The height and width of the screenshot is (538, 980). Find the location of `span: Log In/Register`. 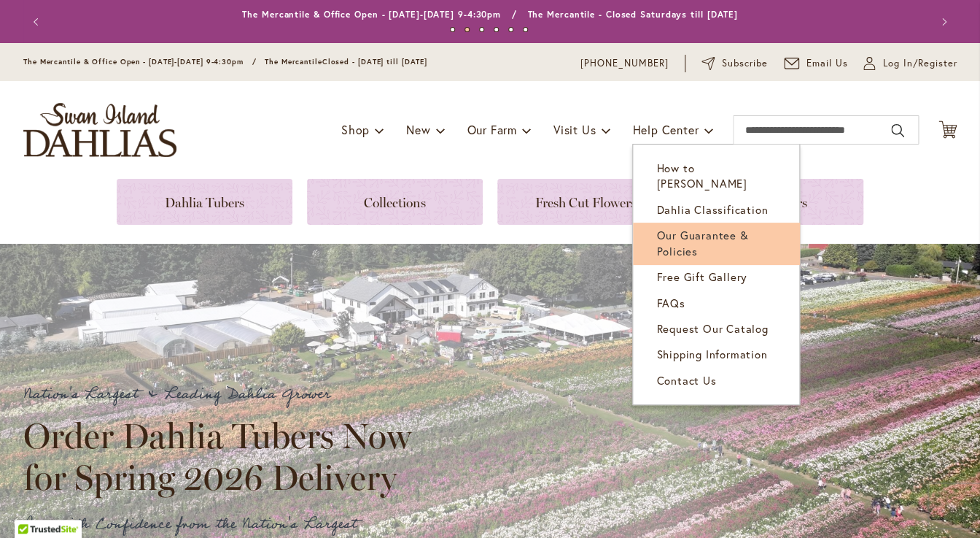

span: Log In/Register is located at coordinates (919, 64).